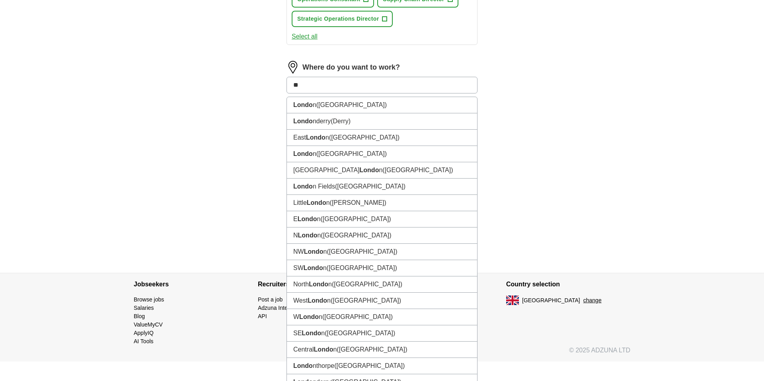 The image size is (764, 381). I want to click on li: E n, so click(382, 219).